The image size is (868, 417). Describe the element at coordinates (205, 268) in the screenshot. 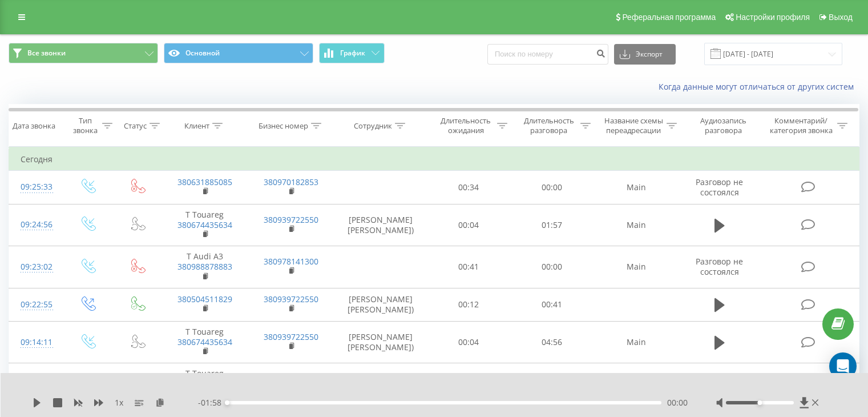

I see `td: Т Audi A3` at that location.